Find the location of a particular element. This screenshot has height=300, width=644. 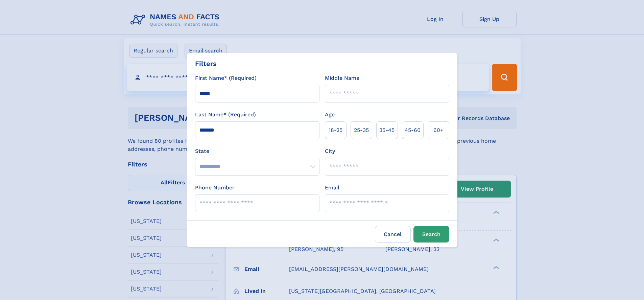

label: First Name* (Required) is located at coordinates (226, 78).